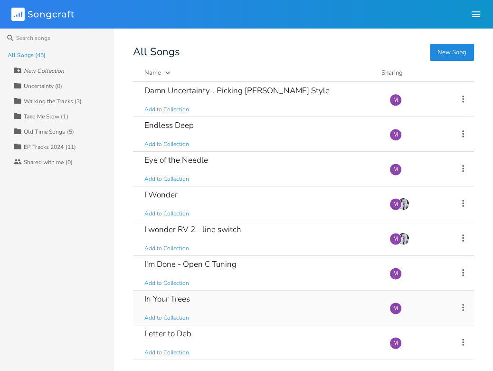 The height and width of the screenshot is (371, 493). What do you see at coordinates (169, 125) in the screenshot?
I see `div: Endless Deep` at bounding box center [169, 125].